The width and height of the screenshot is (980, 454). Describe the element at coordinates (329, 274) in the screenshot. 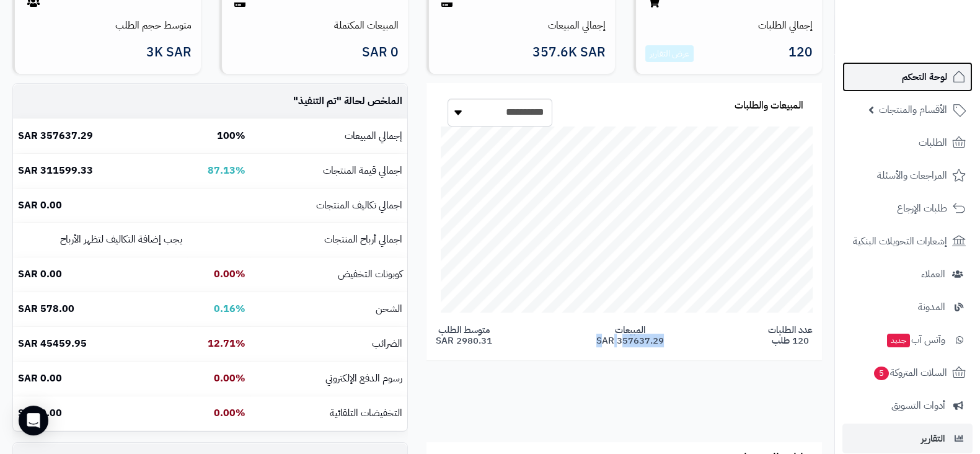

I see `td: كوبونات التخفيض` at that location.